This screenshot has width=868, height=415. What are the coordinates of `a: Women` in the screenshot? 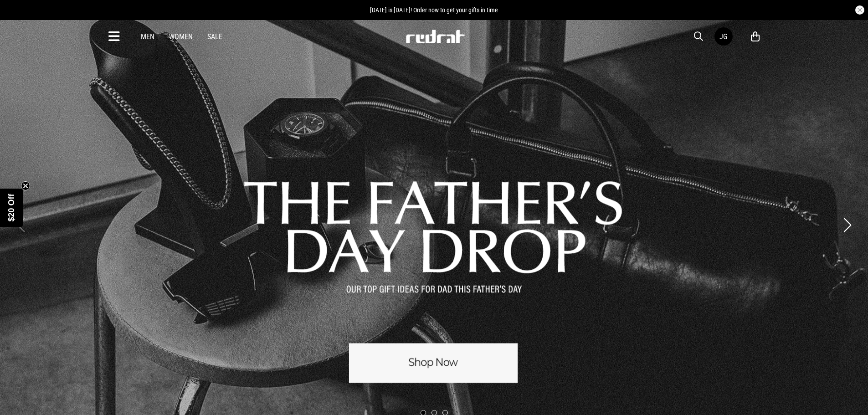 It's located at (181, 36).